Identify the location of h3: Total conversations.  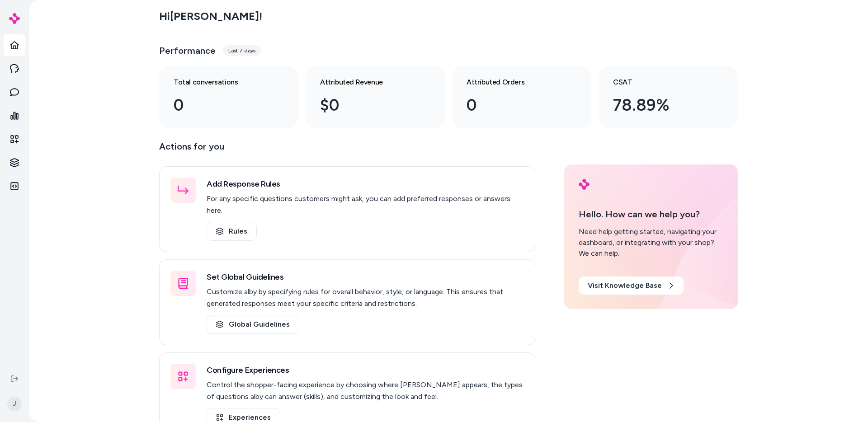
(222, 82).